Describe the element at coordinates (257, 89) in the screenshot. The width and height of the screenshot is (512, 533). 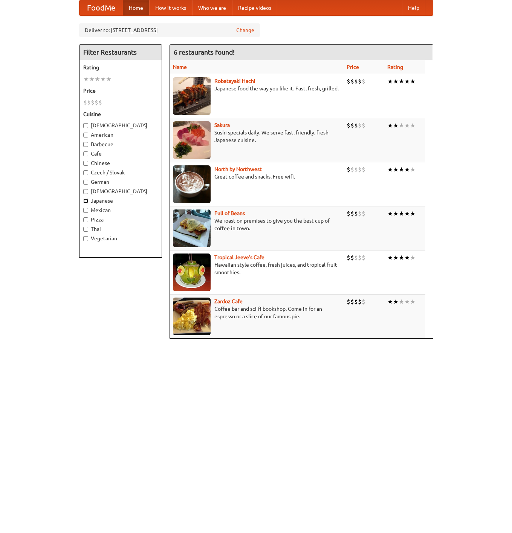
I see `p: Japanese food the way you like it. Fast, fresh, grilled.` at that location.